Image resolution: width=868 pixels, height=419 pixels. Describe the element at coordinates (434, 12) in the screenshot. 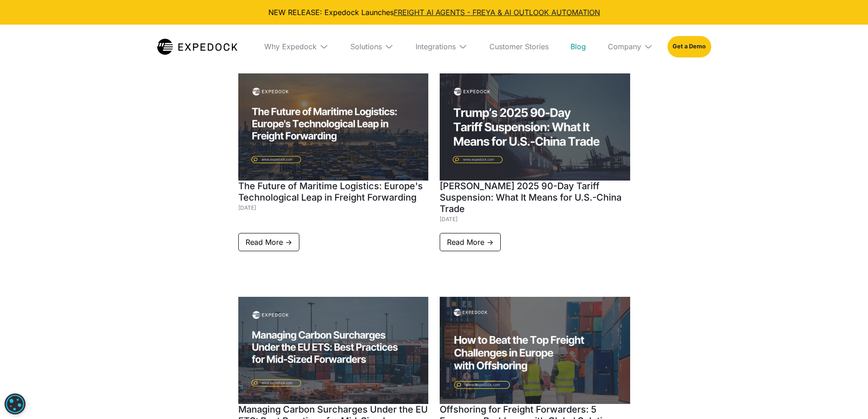

I see `div: NEW RELEASE: Expedock Launches` at that location.